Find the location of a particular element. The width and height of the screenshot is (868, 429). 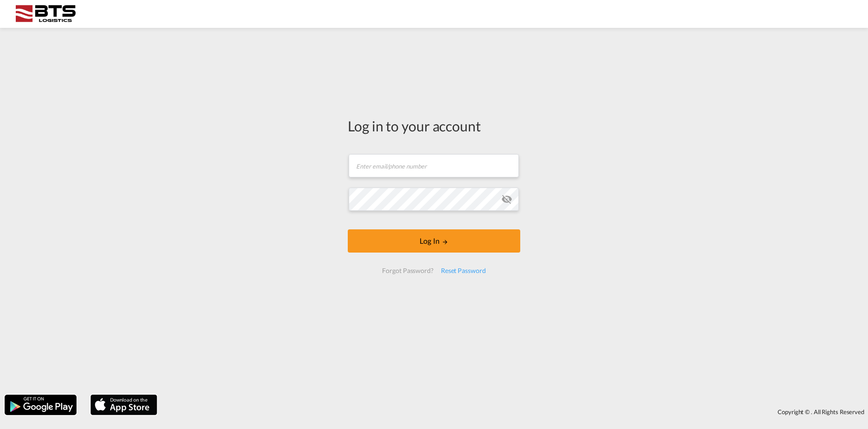

div: Log in to your account is located at coordinates (434, 126).